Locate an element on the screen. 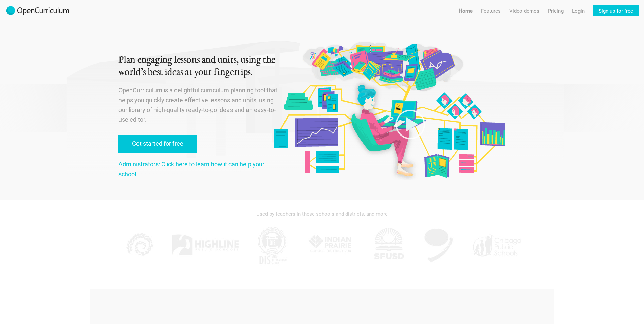 The width and height of the screenshot is (644, 324). img: Highline.jpg is located at coordinates (206, 245).